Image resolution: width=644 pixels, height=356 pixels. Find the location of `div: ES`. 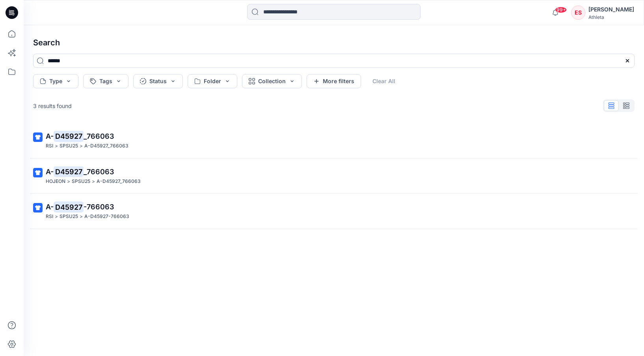

div: ES is located at coordinates (578, 13).